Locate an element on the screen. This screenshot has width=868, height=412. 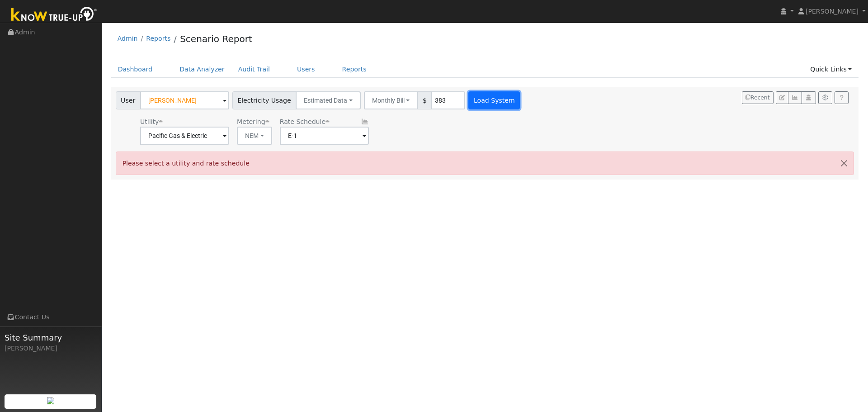
a: Help Link is located at coordinates (842, 98).